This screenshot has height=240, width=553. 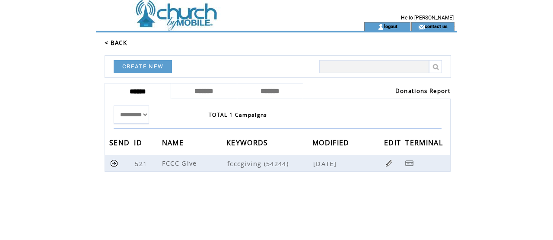 I want to click on a: < BACK, so click(x=116, y=43).